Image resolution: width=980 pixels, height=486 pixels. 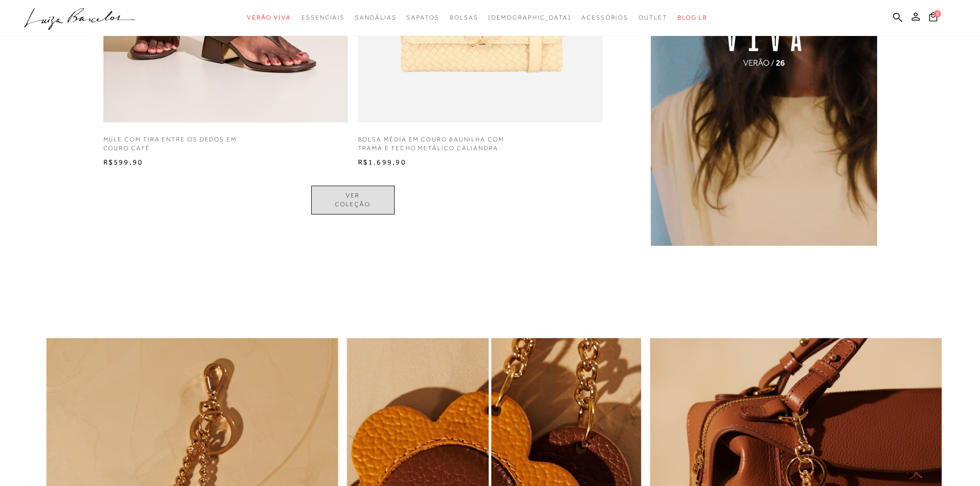 I want to click on span: Acessórios, so click(x=604, y=18).